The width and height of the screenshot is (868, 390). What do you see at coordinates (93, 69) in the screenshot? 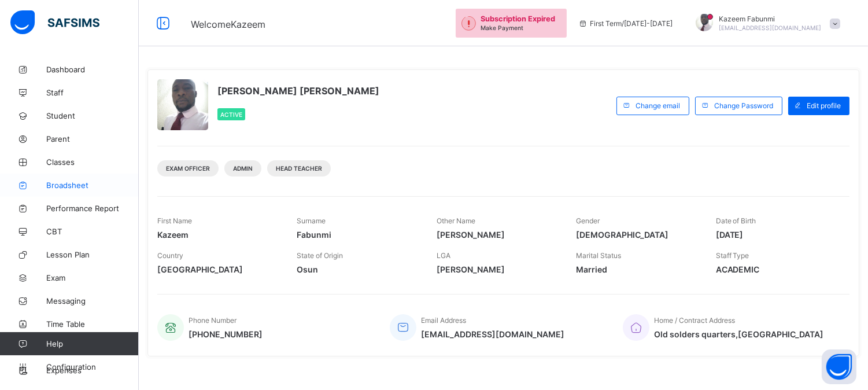
I see `span: Dashboard` at bounding box center [93, 69].